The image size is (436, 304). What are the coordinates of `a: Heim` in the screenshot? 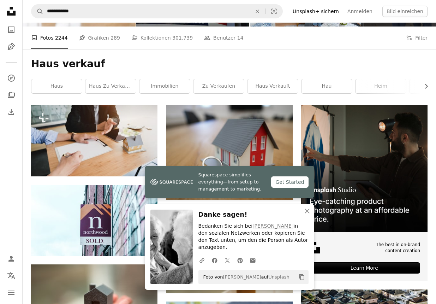 It's located at (381, 86).